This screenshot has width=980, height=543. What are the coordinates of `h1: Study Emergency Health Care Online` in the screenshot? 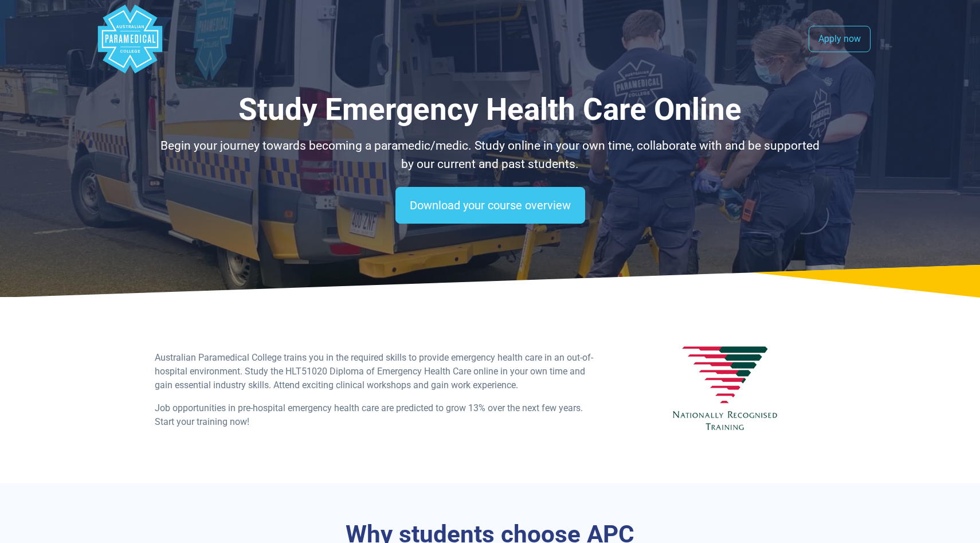 It's located at (490, 110).